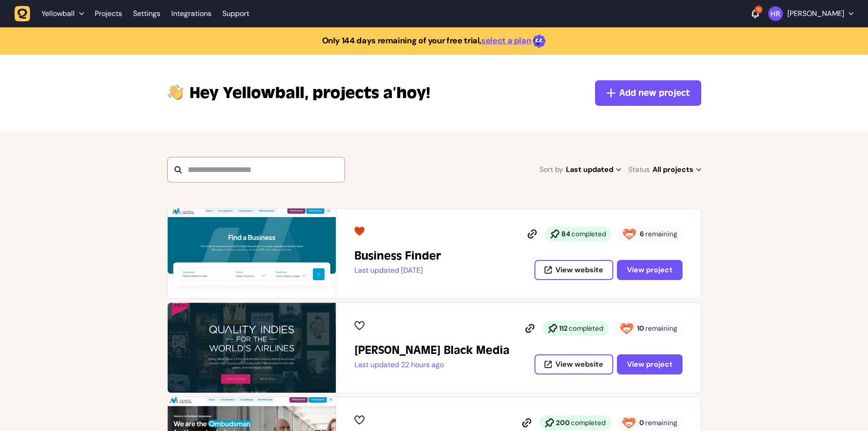 The height and width of the screenshot is (431, 868). What do you see at coordinates (563, 328) in the screenshot?
I see `strong: 112` at bounding box center [563, 328].